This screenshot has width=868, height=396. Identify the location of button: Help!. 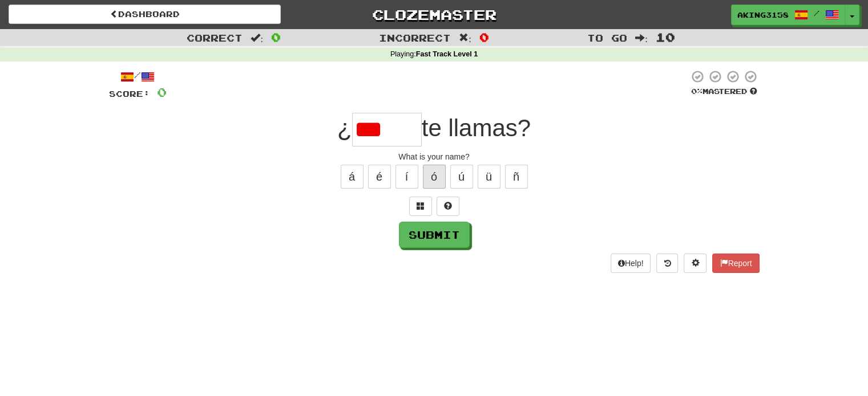
(631, 264).